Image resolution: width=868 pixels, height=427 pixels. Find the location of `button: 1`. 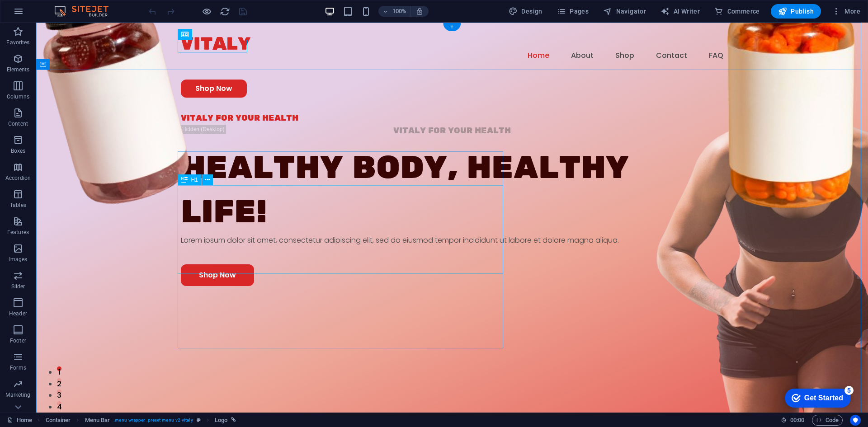

button: 1 is located at coordinates (23, 346).